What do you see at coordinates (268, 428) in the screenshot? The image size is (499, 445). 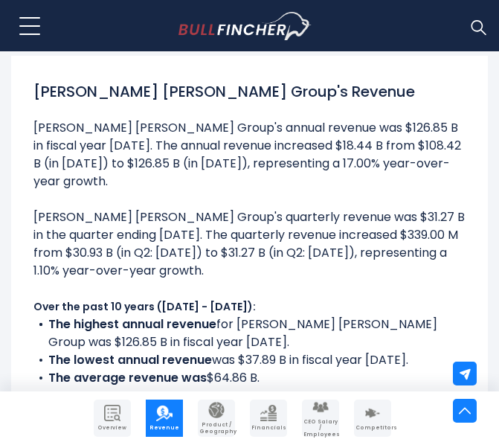 I see `span: Financials` at bounding box center [268, 428].